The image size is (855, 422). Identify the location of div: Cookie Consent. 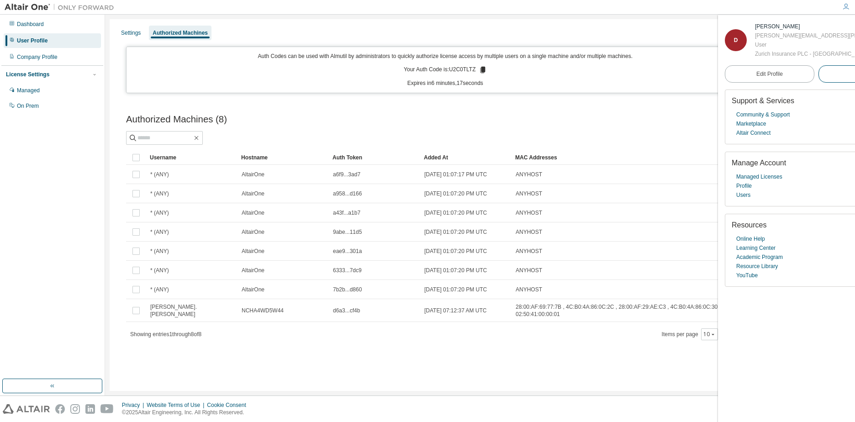
(229, 405).